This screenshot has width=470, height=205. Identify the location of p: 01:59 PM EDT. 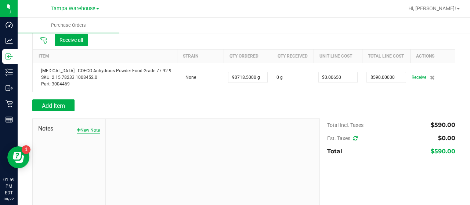
(9, 186).